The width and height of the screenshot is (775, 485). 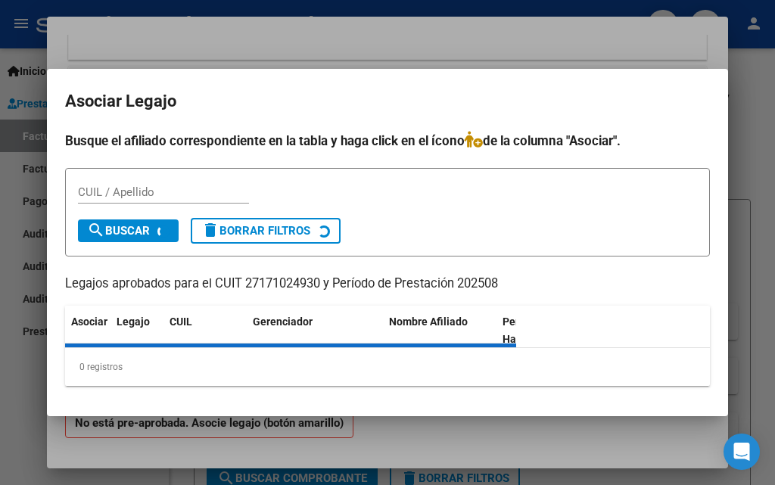 I want to click on mat-icon: delete, so click(x=210, y=230).